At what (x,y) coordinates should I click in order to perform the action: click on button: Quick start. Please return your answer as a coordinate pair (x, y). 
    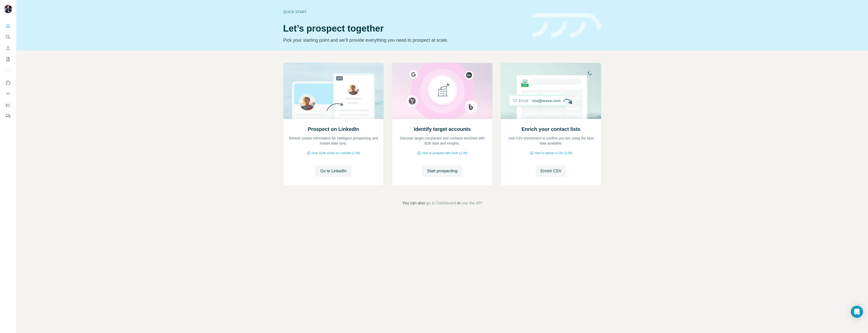
    Looking at the image, I should click on (8, 26).